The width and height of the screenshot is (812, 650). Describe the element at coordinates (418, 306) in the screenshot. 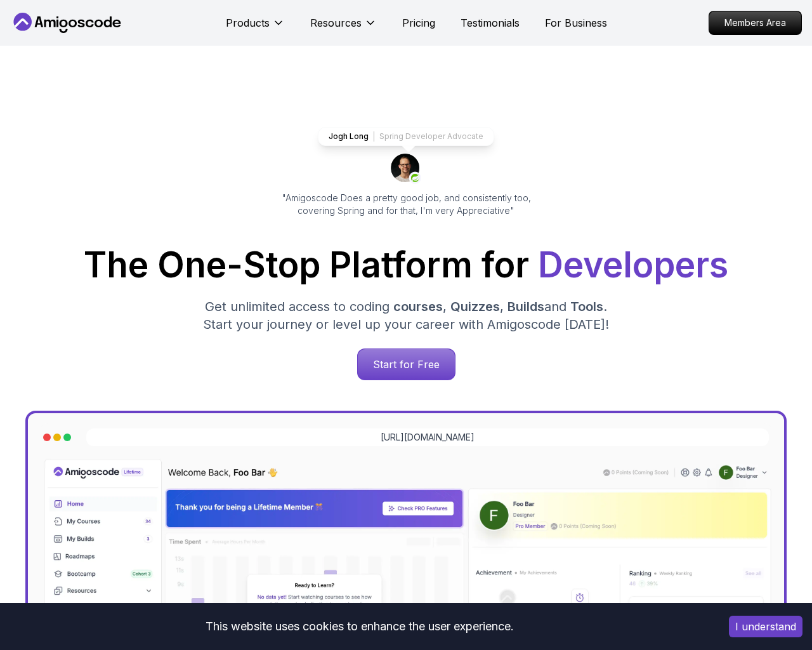

I see `span: courses` at that location.